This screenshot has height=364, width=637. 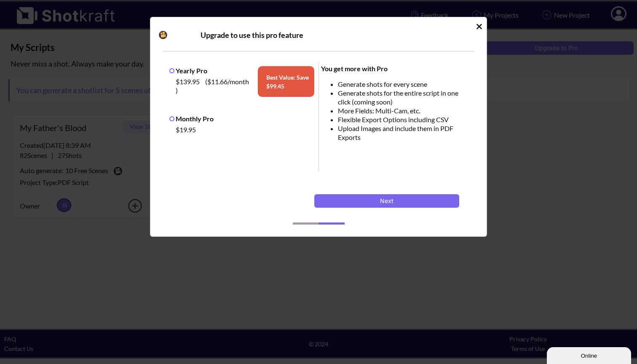 I want to click on li: Upload Images and include them in PDF Exports, so click(x=404, y=132).